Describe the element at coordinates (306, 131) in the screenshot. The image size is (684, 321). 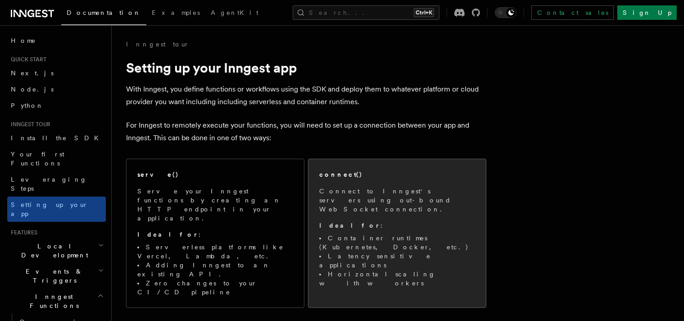
I see `p: For Inngest to remotely execute your functions, you will need to set up a connection between your...` at that location.